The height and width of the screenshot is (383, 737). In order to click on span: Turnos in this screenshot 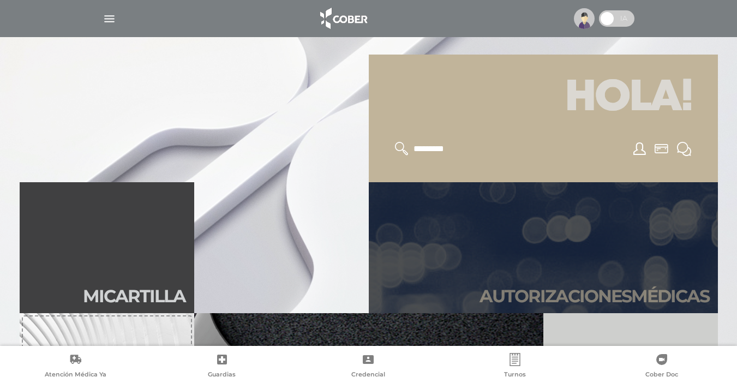, I will do `click(515, 375)`.